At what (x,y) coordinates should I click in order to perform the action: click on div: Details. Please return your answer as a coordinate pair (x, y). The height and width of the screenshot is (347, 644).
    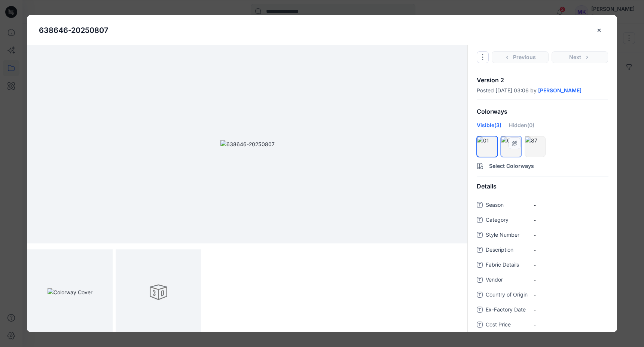
    Looking at the image, I should click on (542, 186).